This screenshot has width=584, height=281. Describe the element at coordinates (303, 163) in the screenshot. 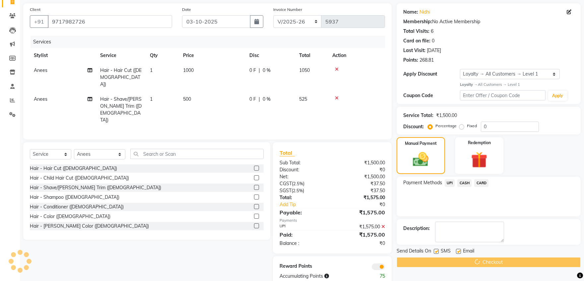

I see `div: Sub Total:` at that location.